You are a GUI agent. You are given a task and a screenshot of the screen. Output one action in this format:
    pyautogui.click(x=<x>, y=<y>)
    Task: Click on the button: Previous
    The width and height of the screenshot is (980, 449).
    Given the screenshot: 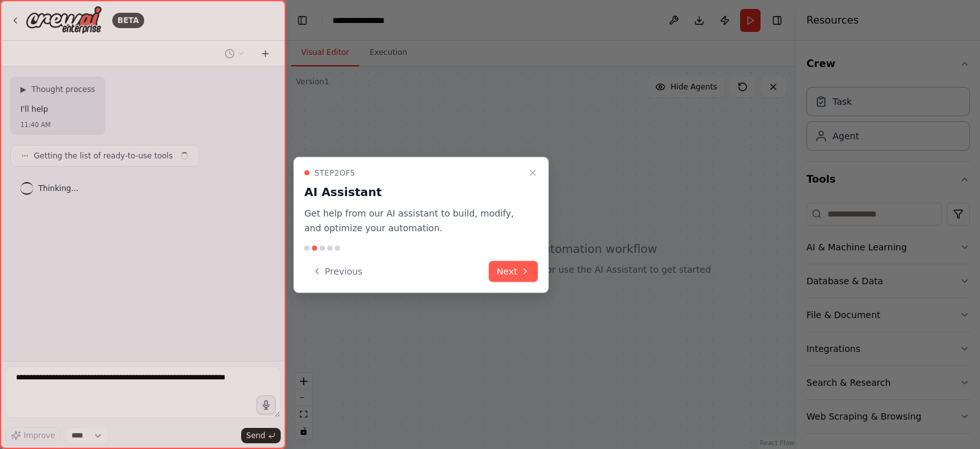 What is the action you would take?
    pyautogui.click(x=337, y=271)
    